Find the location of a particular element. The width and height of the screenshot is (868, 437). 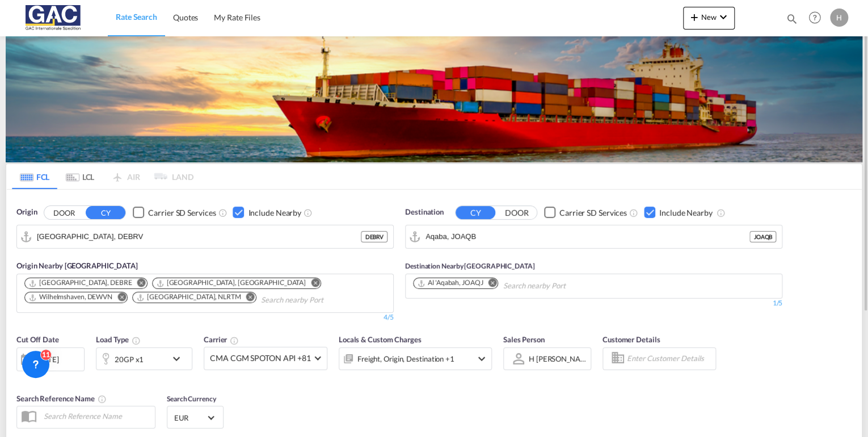

img: 9f305d00dc7b11eeb4548362177db9c3.png is located at coordinates (55, 18).